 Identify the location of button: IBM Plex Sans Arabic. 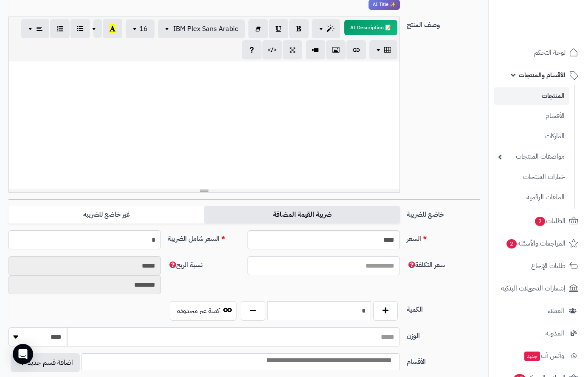
(201, 29).